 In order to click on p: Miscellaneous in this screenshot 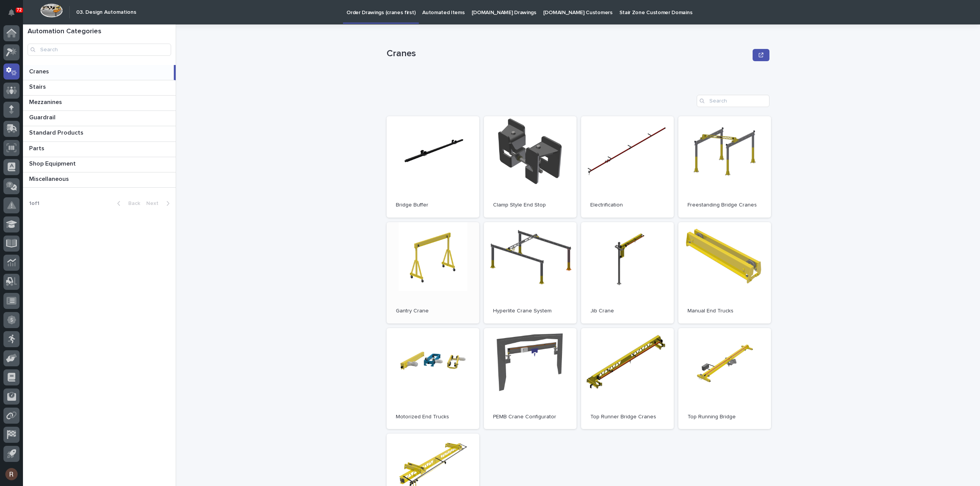, I will do `click(50, 178)`.